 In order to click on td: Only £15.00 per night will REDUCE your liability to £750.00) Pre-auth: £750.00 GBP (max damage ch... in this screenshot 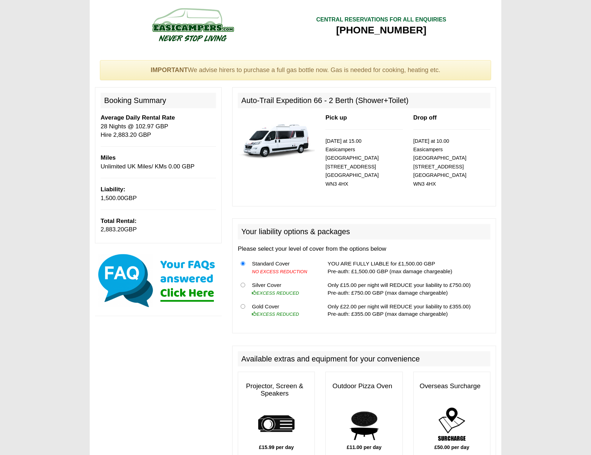, I will do `click(408, 289)`.